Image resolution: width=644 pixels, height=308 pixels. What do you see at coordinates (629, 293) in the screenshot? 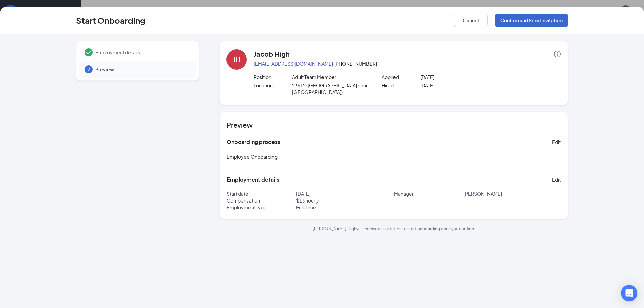
I see `div: Open Intercom Messenger` at bounding box center [629, 293].